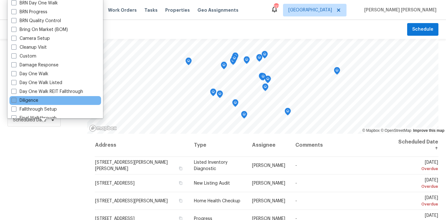  I want to click on span: Scheduled Date, so click(29, 120).